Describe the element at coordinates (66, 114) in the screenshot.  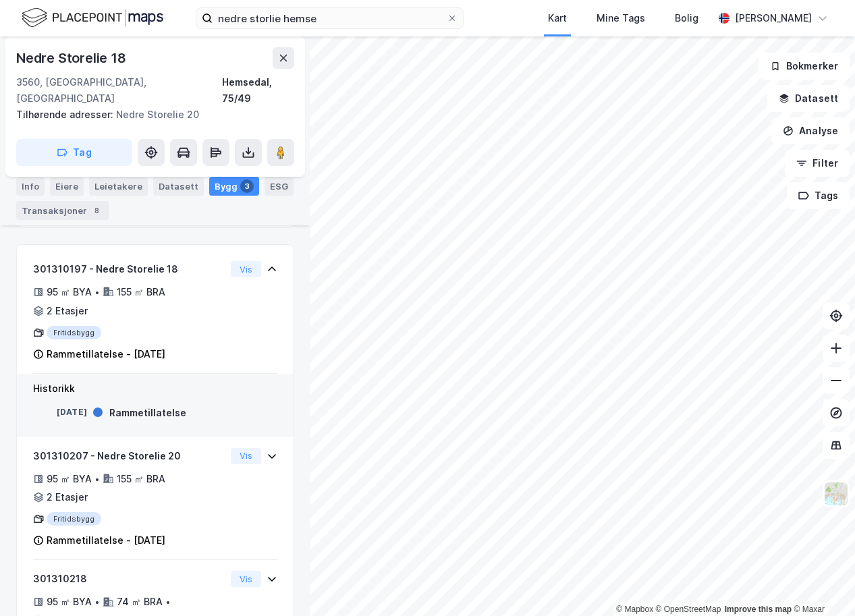
I see `span: Tilhørende adresser:` at that location.